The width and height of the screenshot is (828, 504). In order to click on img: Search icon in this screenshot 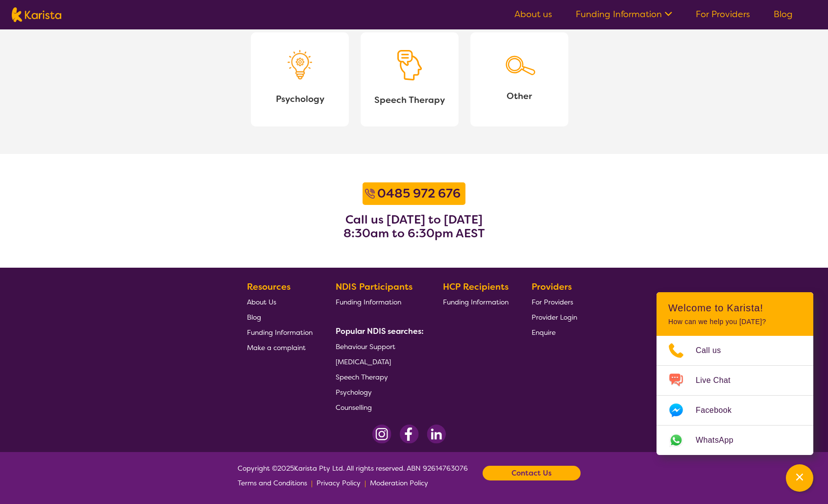, I will do `click(520, 64)`.